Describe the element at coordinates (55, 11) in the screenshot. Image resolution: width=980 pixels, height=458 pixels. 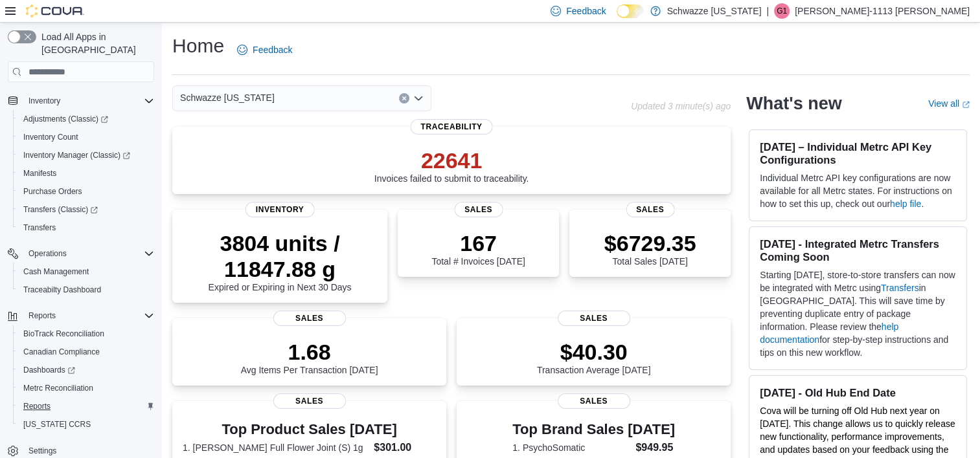
I see `img: Cova` at that location.